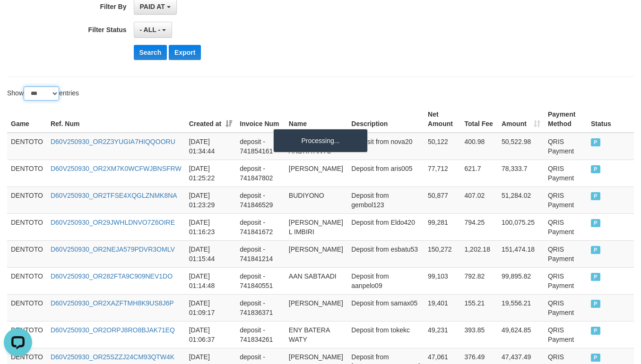 This screenshot has width=641, height=364. Describe the element at coordinates (386, 227) in the screenshot. I see `td: Deposit from Eldo420` at that location.